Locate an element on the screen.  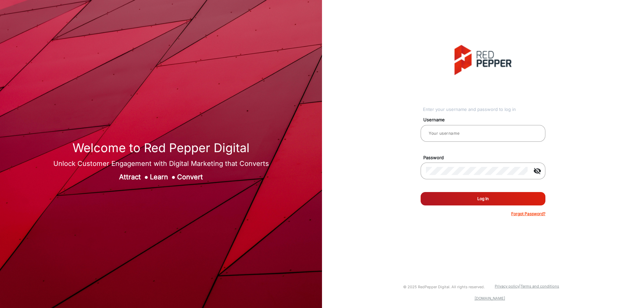
a: Privacy policy is located at coordinates (506, 286).